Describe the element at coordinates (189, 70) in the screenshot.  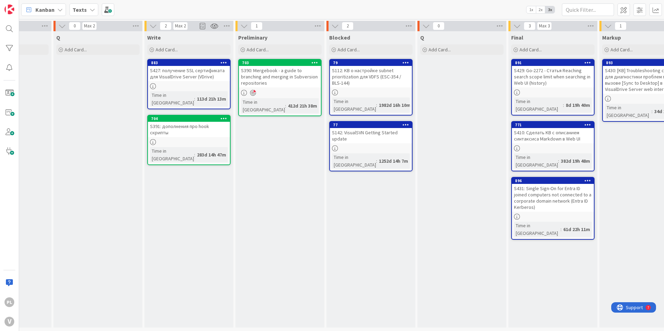
I see `div: 883S427: получение SSL сертификата для VisualDrive Server (VDrive)` at that location.